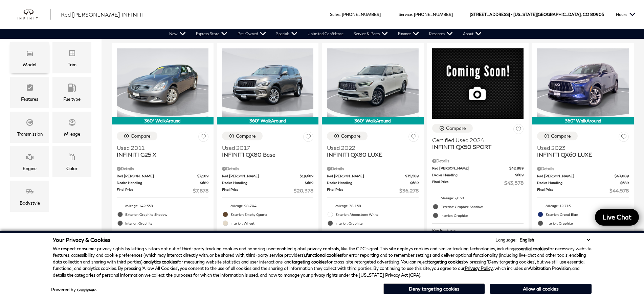 This screenshot has height=299, width=644. I want to click on span: $43,889, so click(621, 176).